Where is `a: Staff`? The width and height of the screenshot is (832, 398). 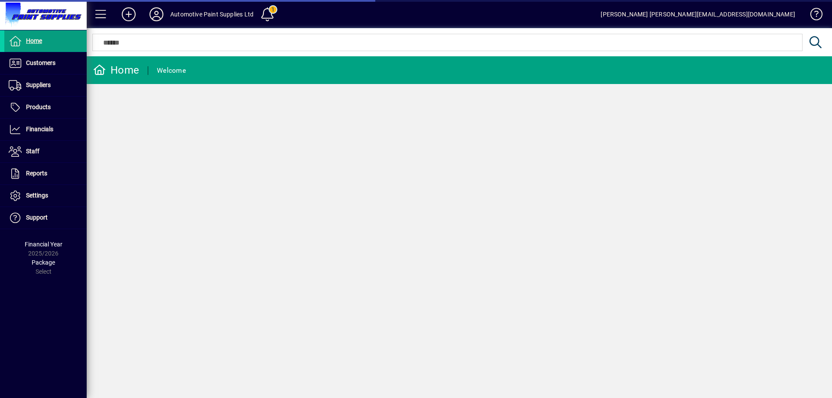 a: Staff is located at coordinates (45, 152).